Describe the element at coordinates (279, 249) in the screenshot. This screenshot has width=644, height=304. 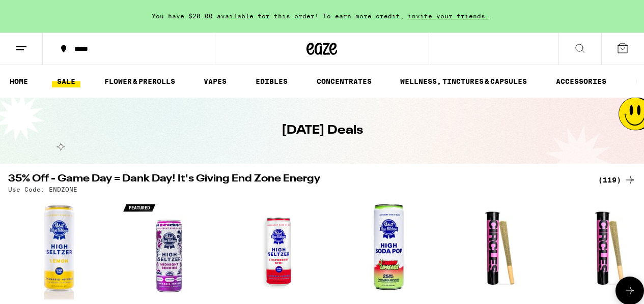
I see `img: Pabst Labs - Strawberry Kiwi High Seltzer` at that location.